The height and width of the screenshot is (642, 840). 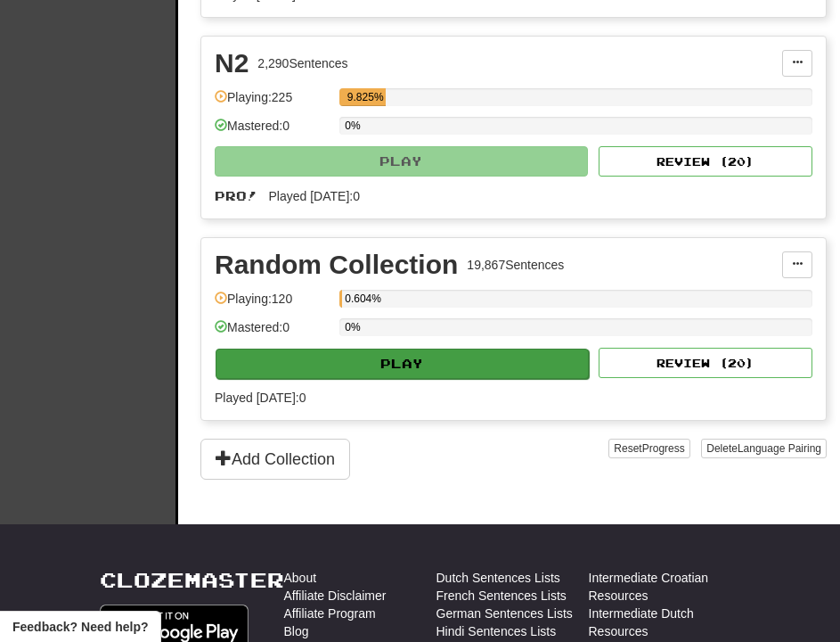 What do you see at coordinates (496, 631) in the screenshot?
I see `a: Hindi Sentences Lists` at bounding box center [496, 631].